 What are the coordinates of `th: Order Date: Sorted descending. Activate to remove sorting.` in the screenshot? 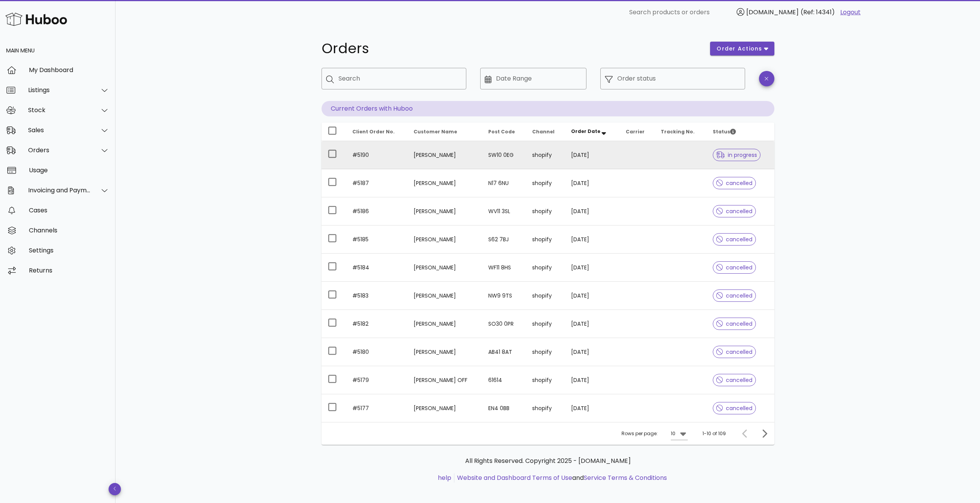 It's located at (593, 132).